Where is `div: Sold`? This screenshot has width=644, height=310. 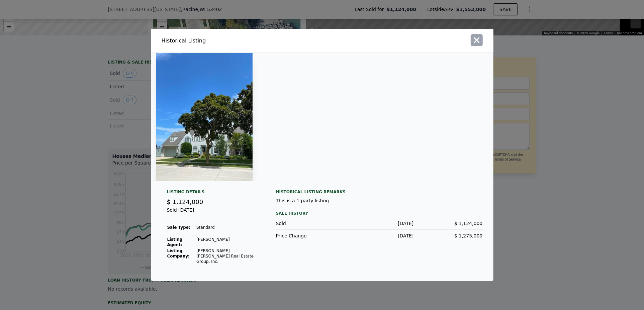 div: Sold is located at coordinates (310, 223).